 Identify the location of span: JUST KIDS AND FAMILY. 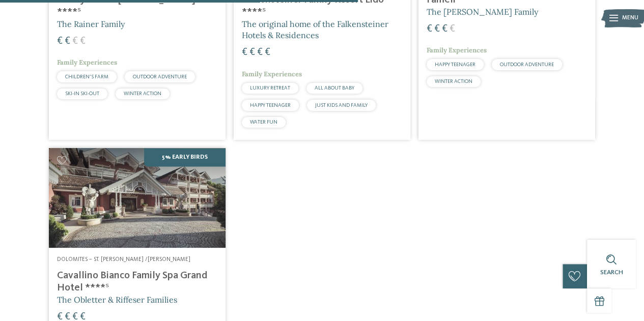
(341, 105).